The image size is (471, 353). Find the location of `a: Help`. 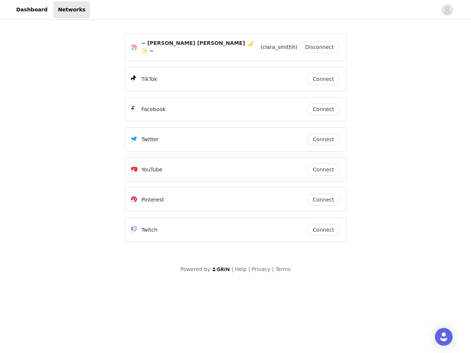

a: Help is located at coordinates (241, 269).